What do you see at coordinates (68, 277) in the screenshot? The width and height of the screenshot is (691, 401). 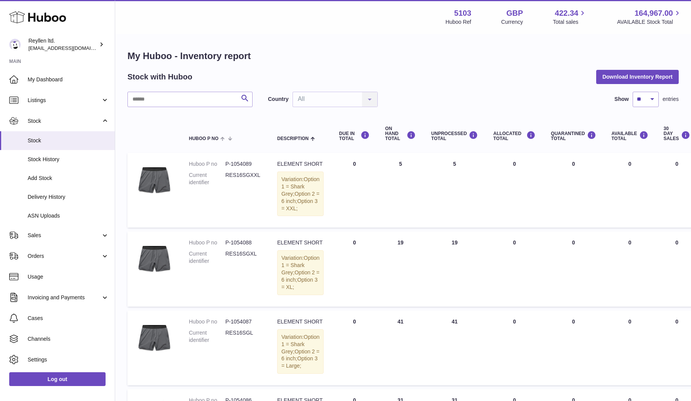 I see `span: Usage` at bounding box center [68, 277].